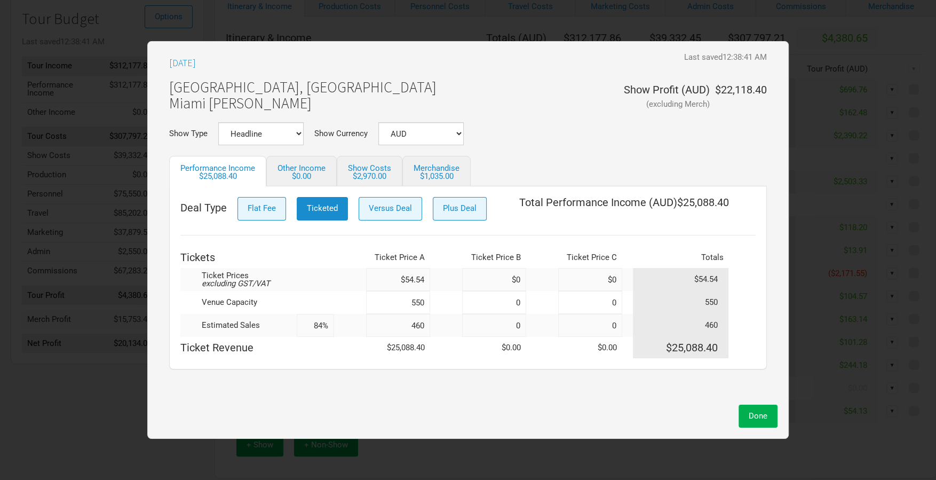 This screenshot has width=936, height=480. I want to click on button: Ticketed, so click(322, 208).